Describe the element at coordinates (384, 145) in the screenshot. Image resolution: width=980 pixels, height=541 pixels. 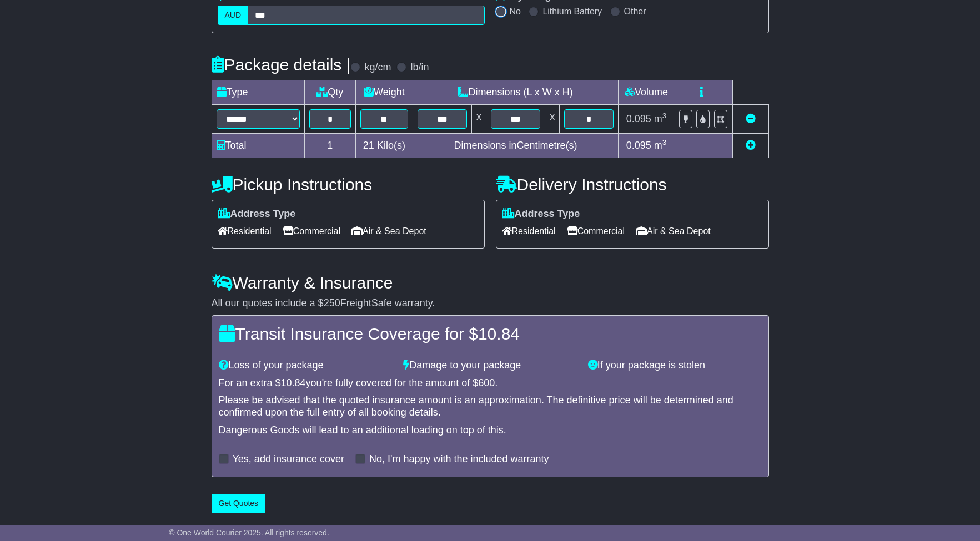
I see `td: Kilo(s)` at that location.